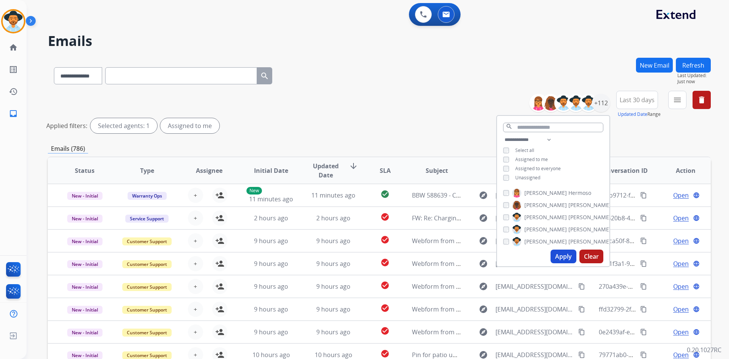 This screenshot has height=359, width=729. I want to click on span: 79771ab0-1965-413e-a1b0-71ea03b96b81, so click(658, 355).